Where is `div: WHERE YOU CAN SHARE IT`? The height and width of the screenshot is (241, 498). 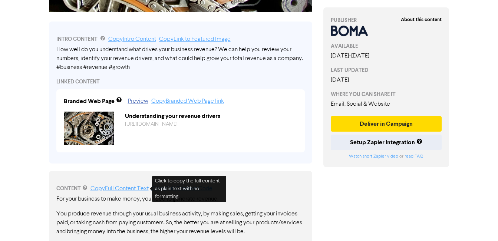
div: WHERE YOU CAN SHARE IT is located at coordinates (386, 94).